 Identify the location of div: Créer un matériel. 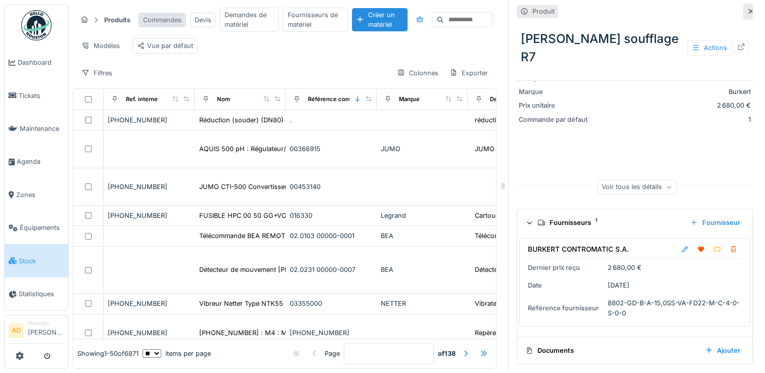
(380, 20).